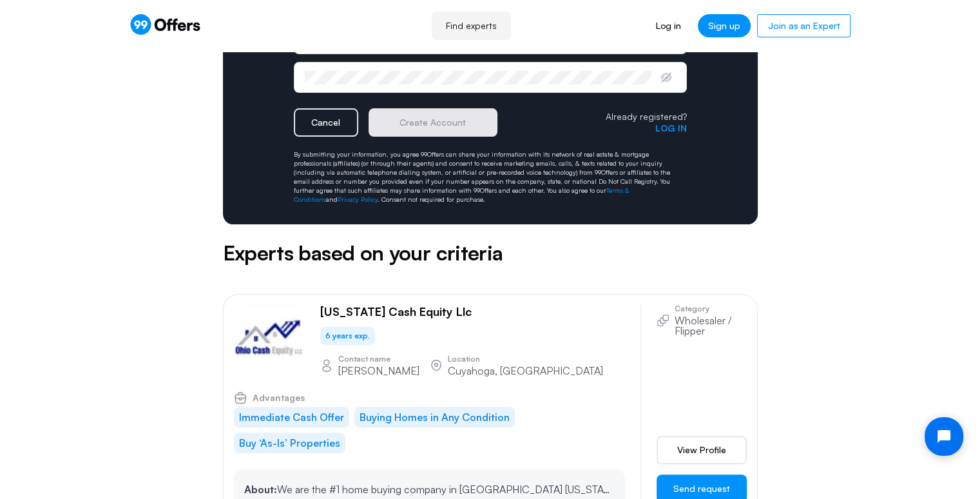 The height and width of the screenshot is (499, 980). What do you see at coordinates (646, 117) in the screenshot?
I see `p: Already registered?` at bounding box center [646, 117].